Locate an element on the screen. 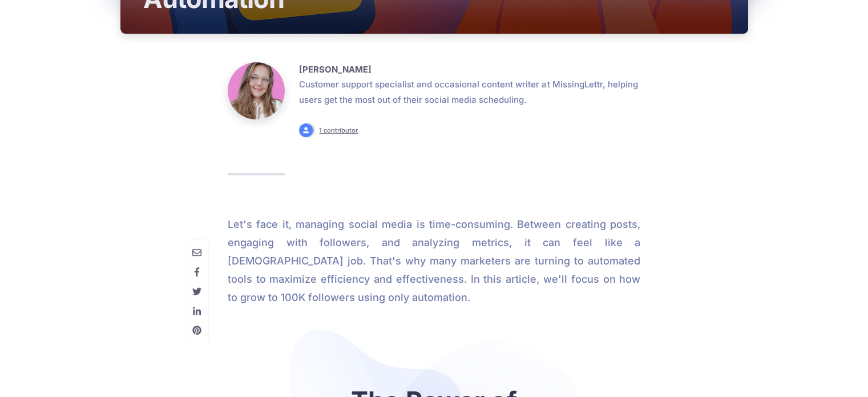  p: Customer support specialist and occasional content writer at MissingLettr, helping users get the ... is located at coordinates (470, 92).